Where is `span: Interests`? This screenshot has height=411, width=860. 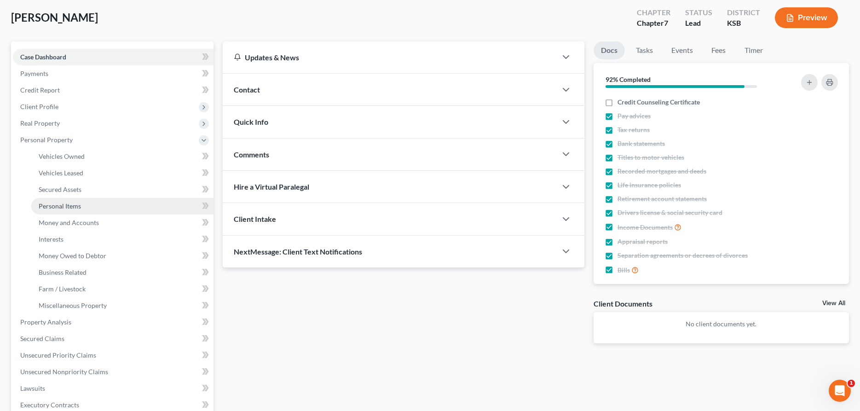
span: Interests is located at coordinates (51, 239).